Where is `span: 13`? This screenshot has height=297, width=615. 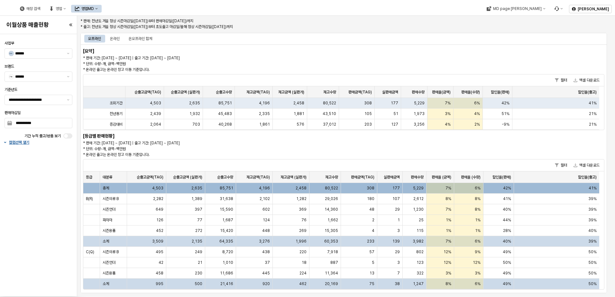
span: 13 is located at coordinates (372, 273).